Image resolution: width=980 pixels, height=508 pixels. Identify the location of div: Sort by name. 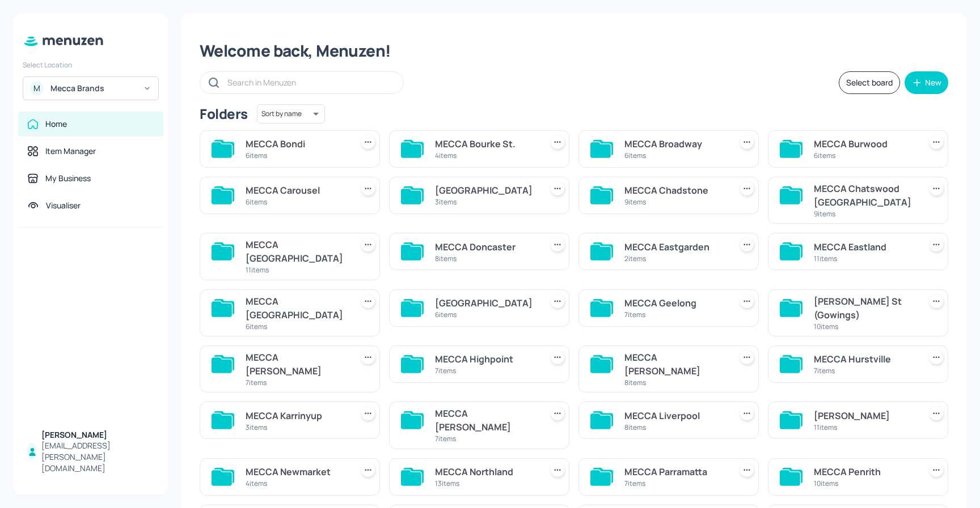
(291, 114).